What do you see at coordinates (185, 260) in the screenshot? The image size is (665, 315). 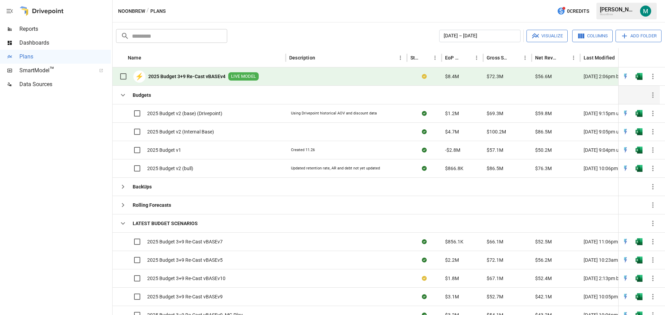 I see `span: 2025 Budget 3+9 Re-Cast vBASEv5` at bounding box center [185, 260].